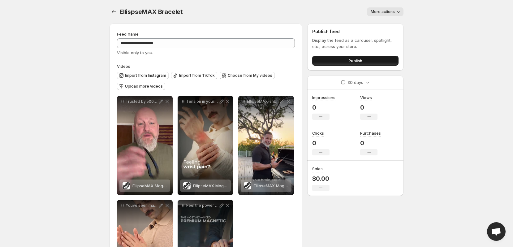 The height and width of the screenshot is (247, 513). What do you see at coordinates (355, 61) in the screenshot?
I see `span: Publish` at bounding box center [355, 61].